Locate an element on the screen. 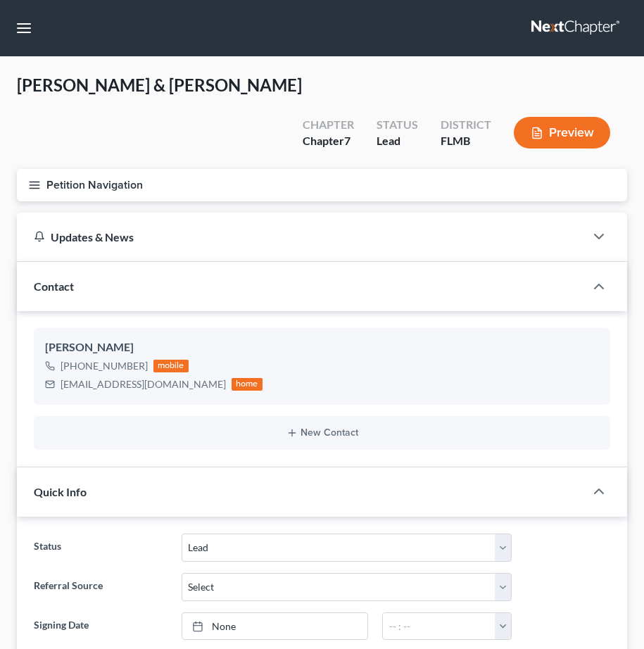  a: None is located at coordinates (274, 626).